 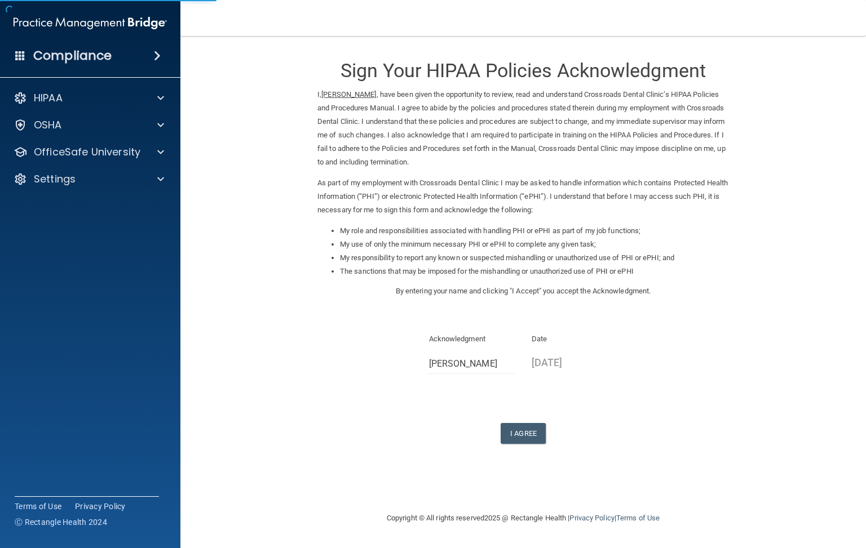 I want to click on a: OfficeSafe University, so click(x=88, y=152).